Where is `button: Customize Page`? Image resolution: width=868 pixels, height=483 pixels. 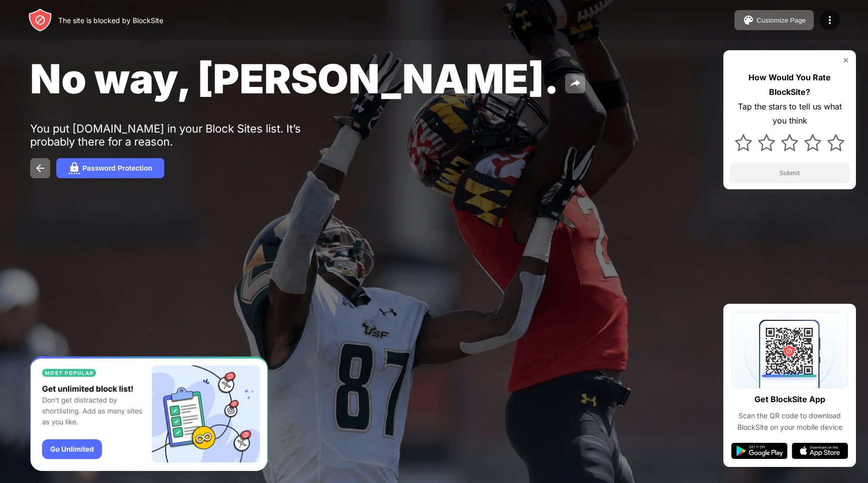 button: Customize Page is located at coordinates (774, 20).